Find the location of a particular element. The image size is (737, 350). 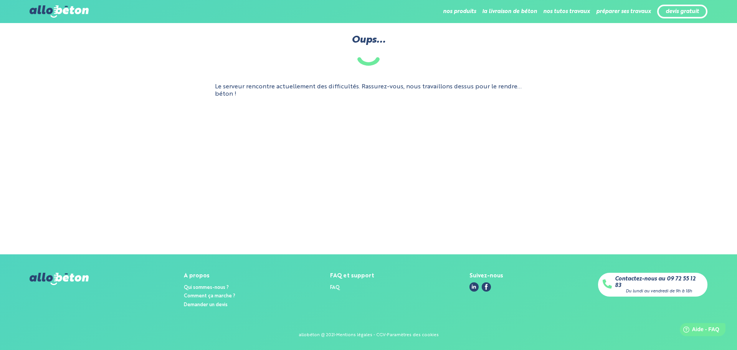

li: préparer ses travaux is located at coordinates (624, 12).